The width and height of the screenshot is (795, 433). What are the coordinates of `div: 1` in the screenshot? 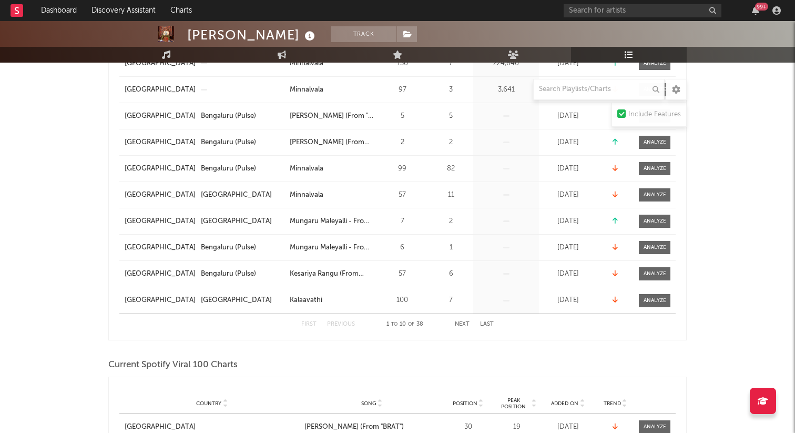 It's located at (451, 248).